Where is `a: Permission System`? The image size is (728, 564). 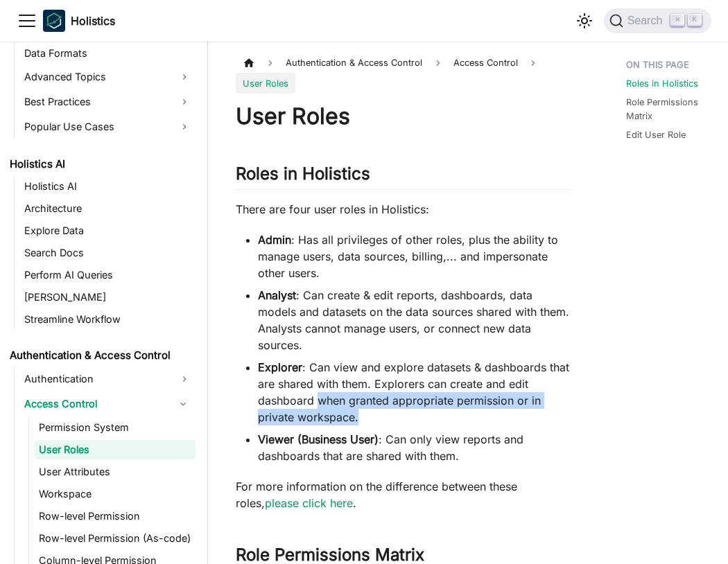 a: Permission System is located at coordinates (115, 427).